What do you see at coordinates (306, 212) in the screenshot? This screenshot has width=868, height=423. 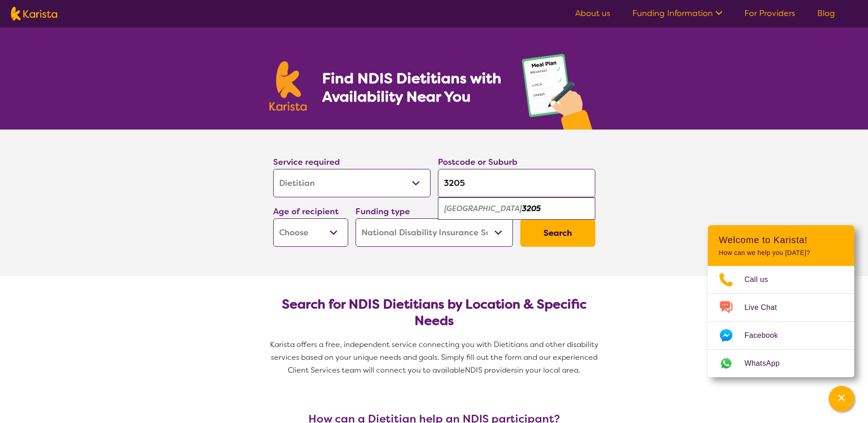 I see `label: Age of recipient` at bounding box center [306, 212].